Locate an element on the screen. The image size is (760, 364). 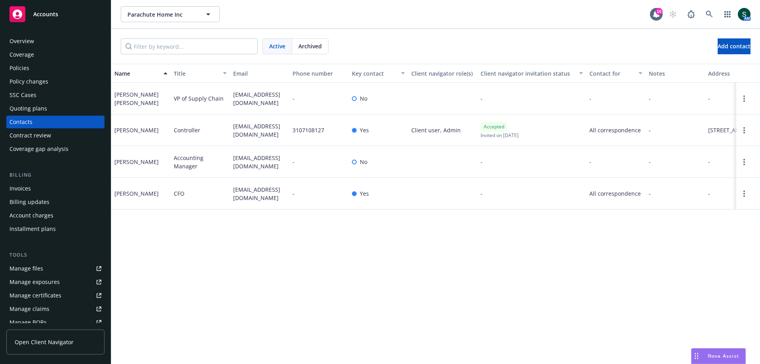
span: Manage exposures is located at coordinates (55, 282).